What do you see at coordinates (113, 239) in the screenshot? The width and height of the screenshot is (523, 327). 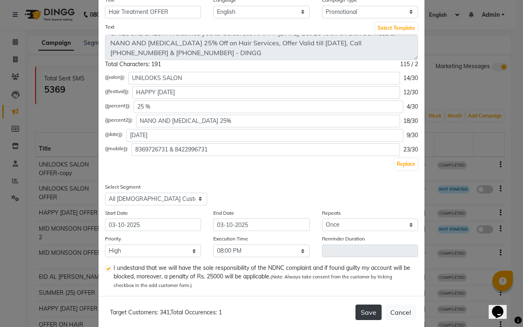 I see `label: Priority` at bounding box center [113, 239].